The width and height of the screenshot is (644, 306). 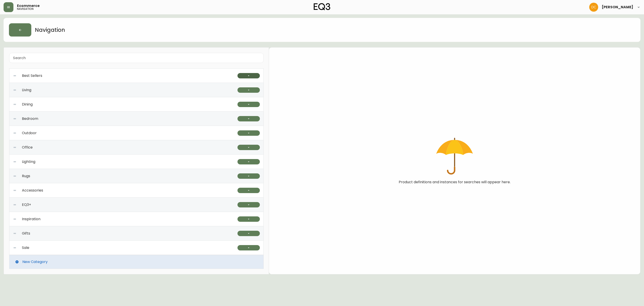 I want to click on h5: navigation, so click(x=25, y=9).